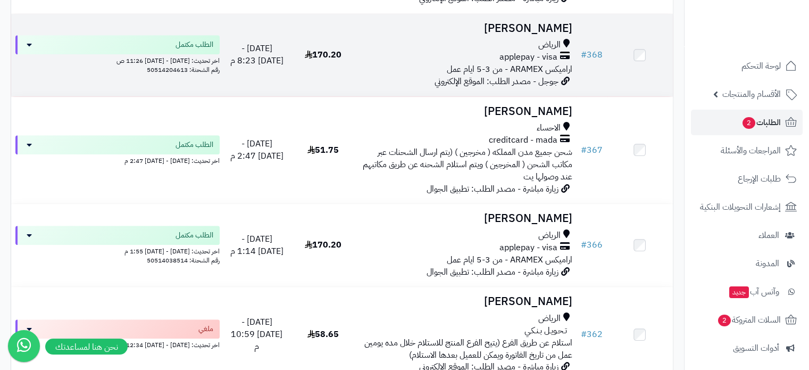  I want to click on a: السلات المتروكة2, so click(747, 320).